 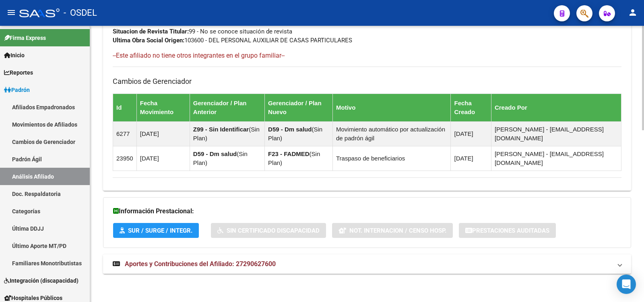 I want to click on td: Traspaso de beneficiarios, so click(x=392, y=158).